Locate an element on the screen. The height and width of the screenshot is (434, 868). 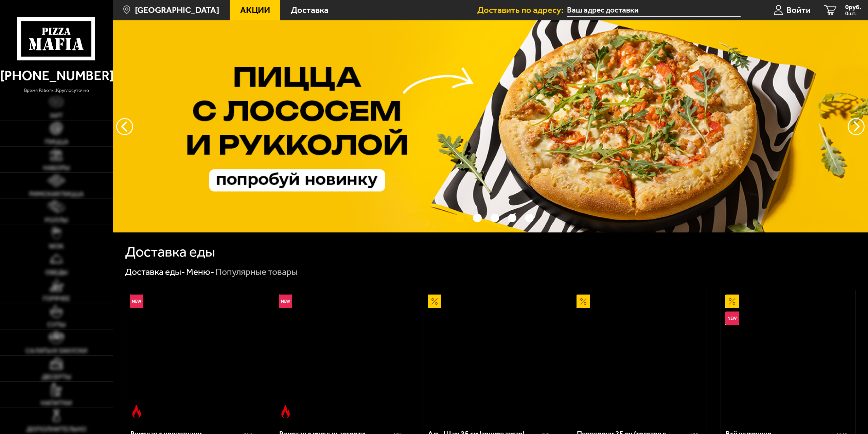
input: Ваш адрес доставки is located at coordinates (653, 10).